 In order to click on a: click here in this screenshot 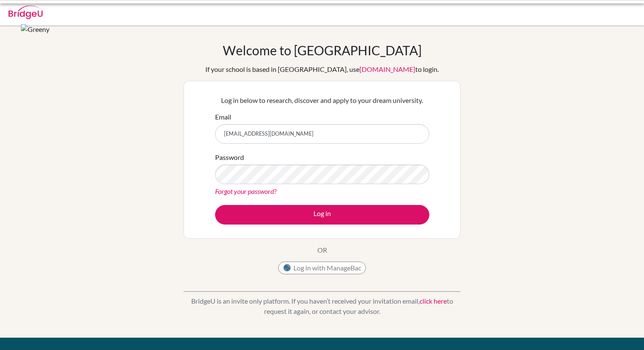, I will do `click(433, 300)`.